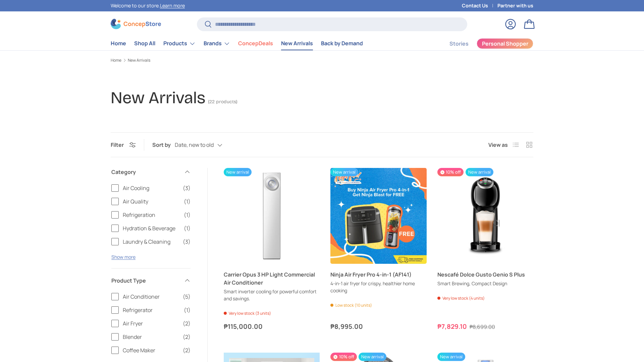  What do you see at coordinates (272, 216) in the screenshot?
I see `img: https://concepstore.ph/products/carrier-opus-3-hp-light-commercial-air-conditioner` at bounding box center [272, 216].